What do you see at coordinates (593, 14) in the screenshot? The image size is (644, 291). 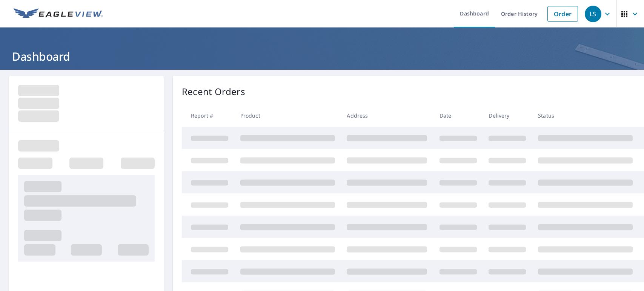 I see `div: LS` at bounding box center [593, 14].